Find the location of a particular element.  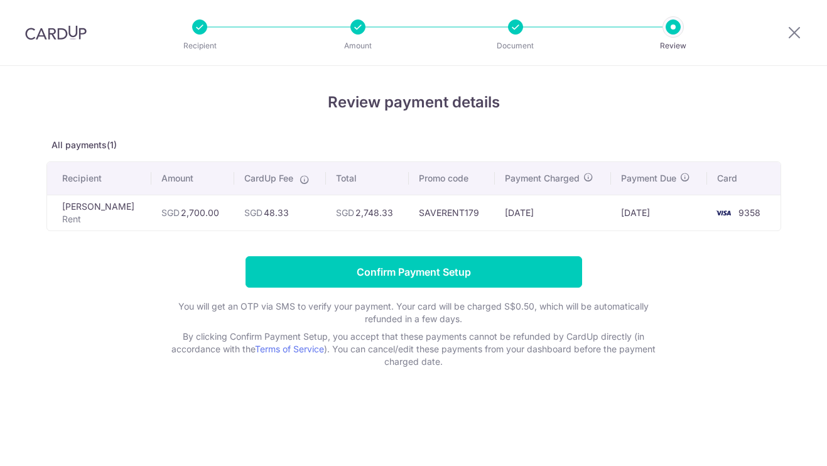

th: Amount is located at coordinates (193, 178).